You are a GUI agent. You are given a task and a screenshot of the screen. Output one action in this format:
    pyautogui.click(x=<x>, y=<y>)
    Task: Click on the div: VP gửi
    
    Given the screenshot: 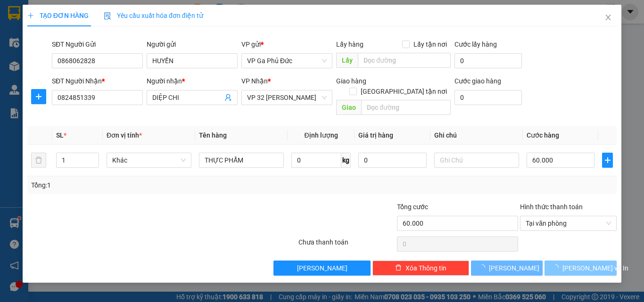 What is the action you would take?
    pyautogui.click(x=286, y=44)
    